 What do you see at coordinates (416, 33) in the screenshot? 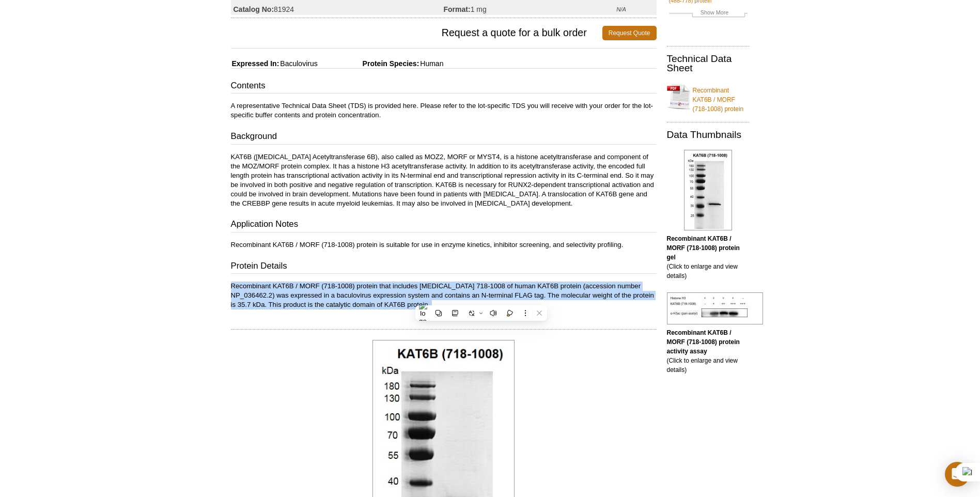
I see `span: Request a quote for a bulk order` at bounding box center [416, 33].